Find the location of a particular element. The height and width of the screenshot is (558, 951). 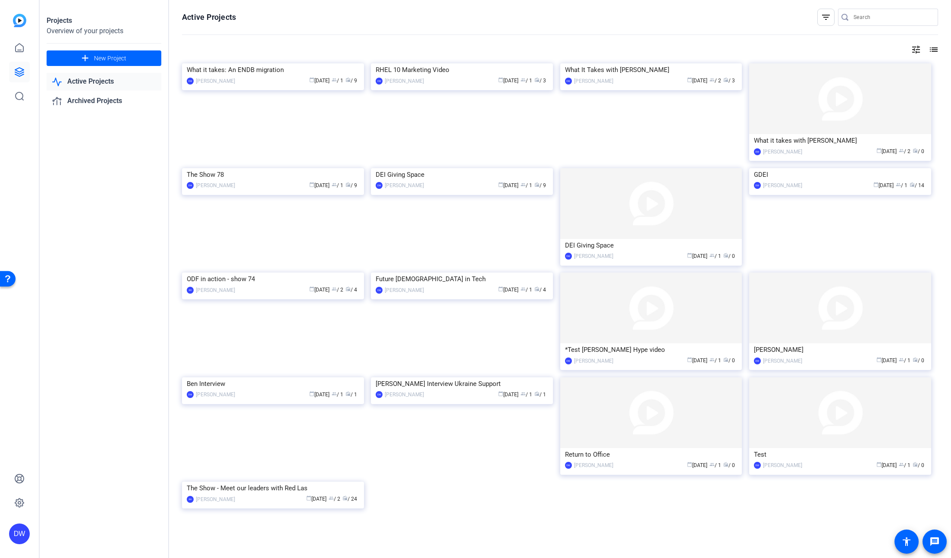

mat-icon: list is located at coordinates (933, 50).